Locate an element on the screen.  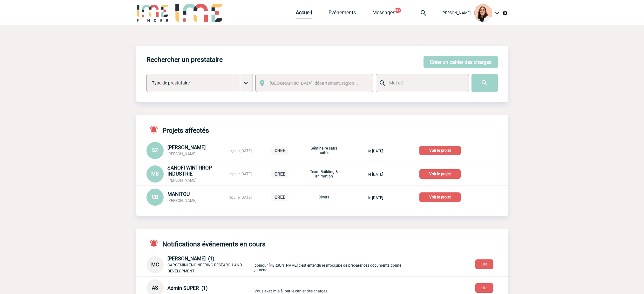
img: IME-Finder is located at coordinates (153, 13).